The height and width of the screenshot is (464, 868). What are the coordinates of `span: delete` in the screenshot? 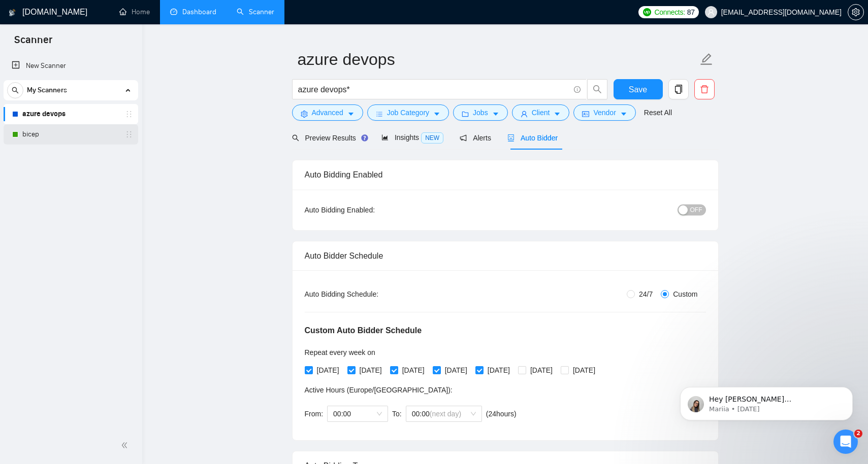 It's located at (704, 90).